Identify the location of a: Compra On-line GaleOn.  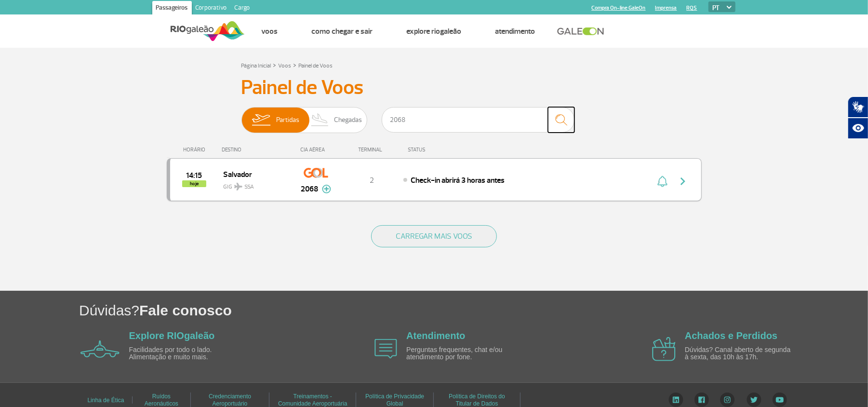
(619, 8).